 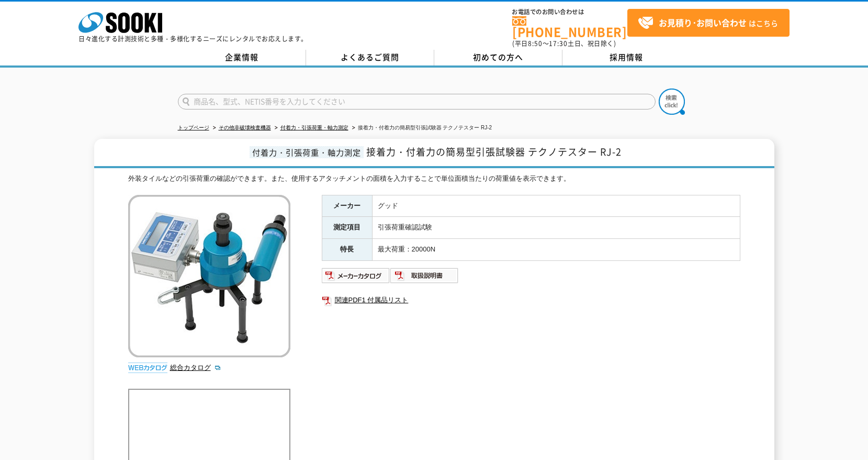 What do you see at coordinates (194, 127) in the screenshot?
I see `a: トップページ` at bounding box center [194, 127].